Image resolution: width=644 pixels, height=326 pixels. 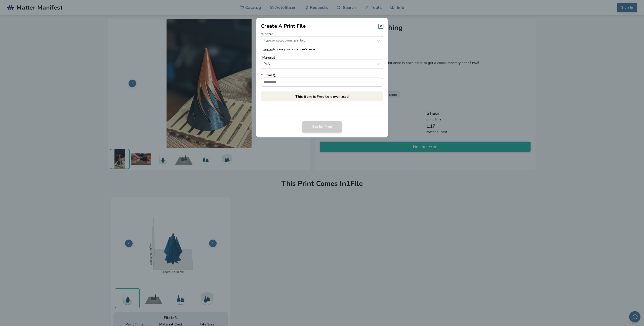 I want to click on input: *PrinterType or select your printer..., so click(x=264, y=40).